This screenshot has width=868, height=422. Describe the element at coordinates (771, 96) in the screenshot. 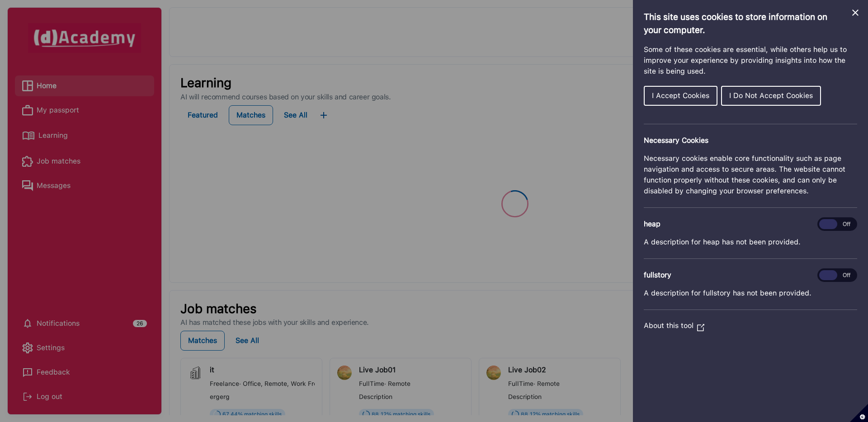

I see `button: I Do Not Accept Cookies` at that location.